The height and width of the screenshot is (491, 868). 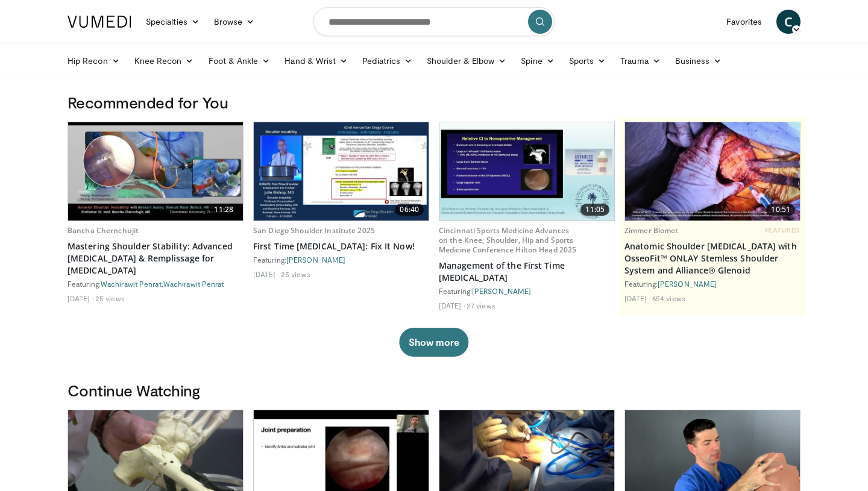 What do you see at coordinates (652, 230) in the screenshot?
I see `a: Zimmer Biomet` at bounding box center [652, 230].